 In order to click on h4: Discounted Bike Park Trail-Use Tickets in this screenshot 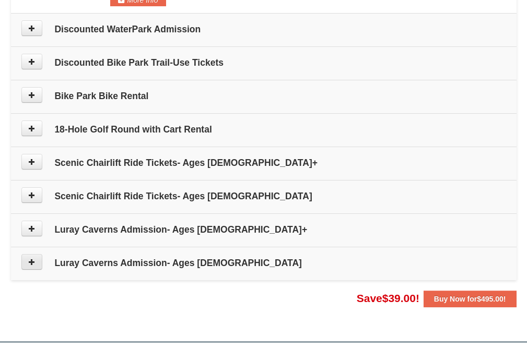, I will do `click(264, 63)`.